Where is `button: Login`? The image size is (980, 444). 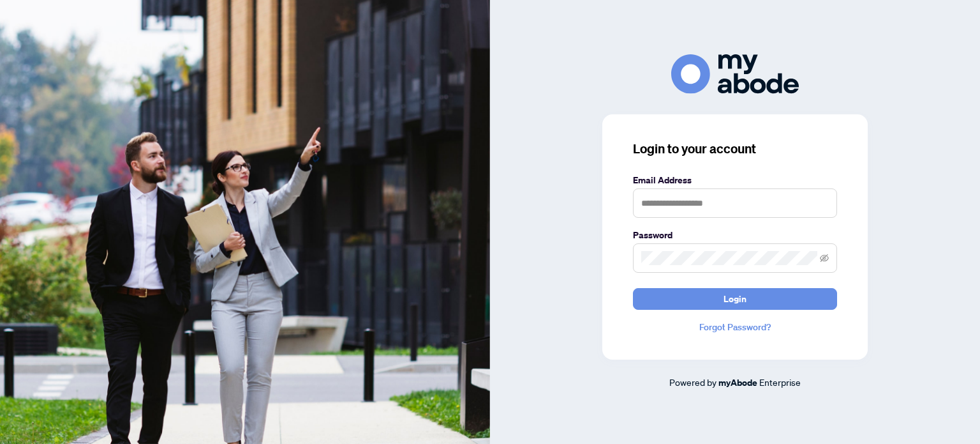
button: Login is located at coordinates (735, 299).